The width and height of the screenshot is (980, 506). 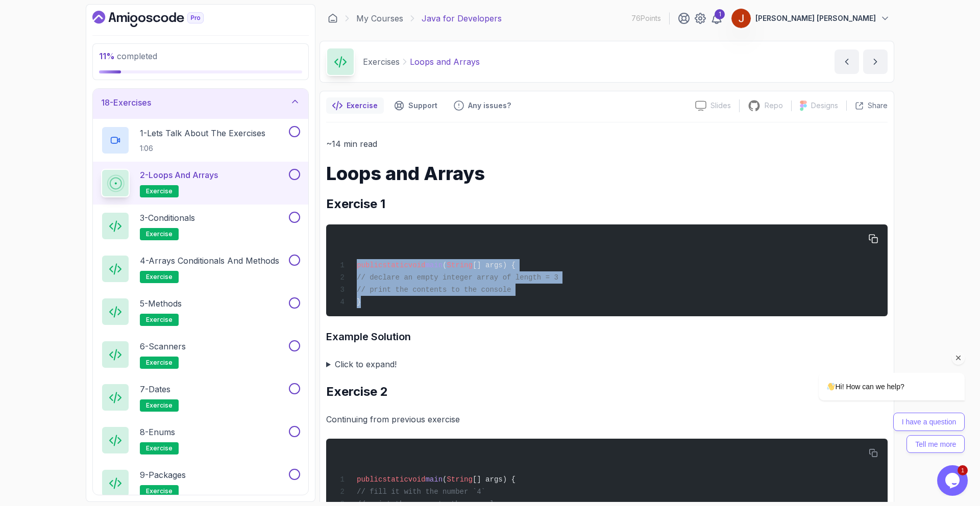 I want to click on p: Support, so click(x=422, y=105).